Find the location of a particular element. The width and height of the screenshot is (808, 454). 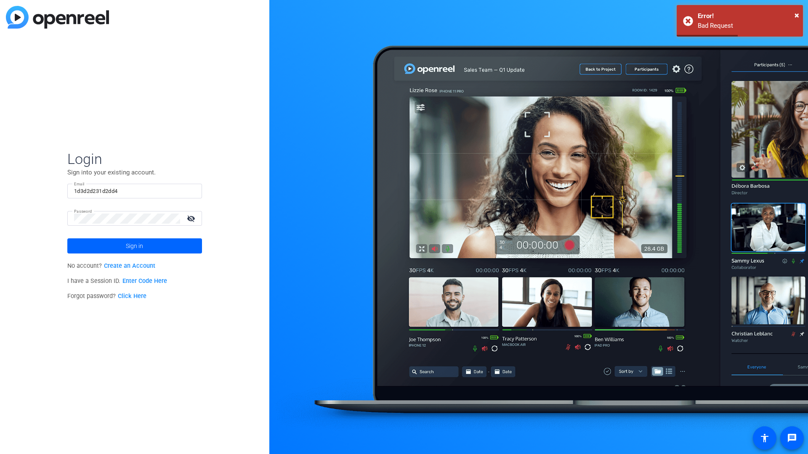

mat-icon: accessibility is located at coordinates (765, 438).